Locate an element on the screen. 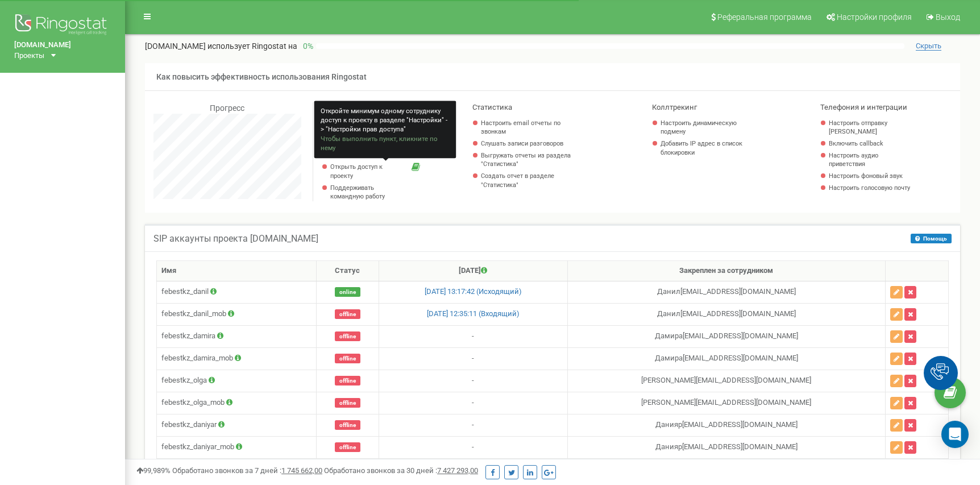 This screenshot has height=485, width=980. u: 7 427 293,00 is located at coordinates (458, 470).